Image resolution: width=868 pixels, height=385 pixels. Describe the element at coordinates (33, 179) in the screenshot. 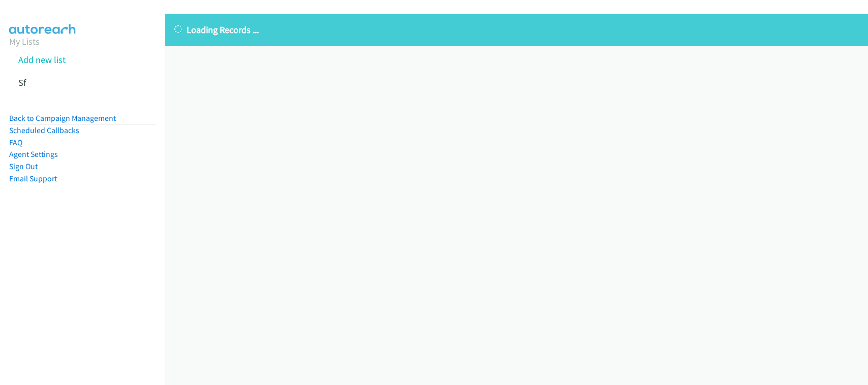

I see `a: Email Support` at that location.